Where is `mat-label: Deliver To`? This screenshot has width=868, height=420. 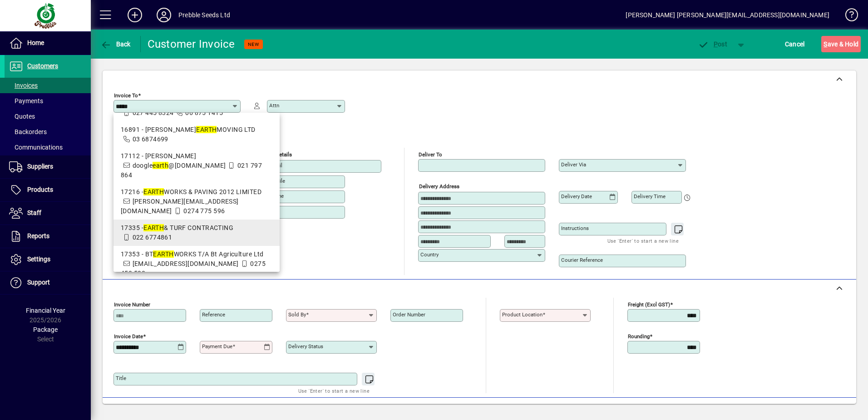 mat-label: Deliver To is located at coordinates (431, 154).